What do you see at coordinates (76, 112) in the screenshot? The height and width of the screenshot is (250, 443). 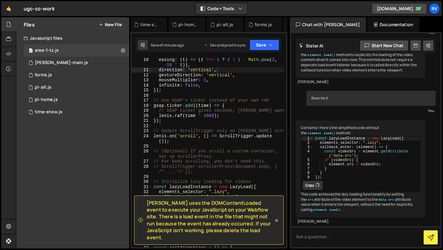 I see `div: 10820/24978.js` at bounding box center [76, 112].